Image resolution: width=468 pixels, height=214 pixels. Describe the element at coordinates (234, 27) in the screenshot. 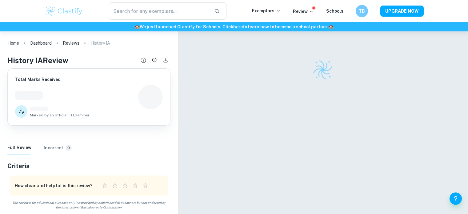

I see `h6: We just launched Clastify for Schools. Click to learn how to become a school partner.` at that location.